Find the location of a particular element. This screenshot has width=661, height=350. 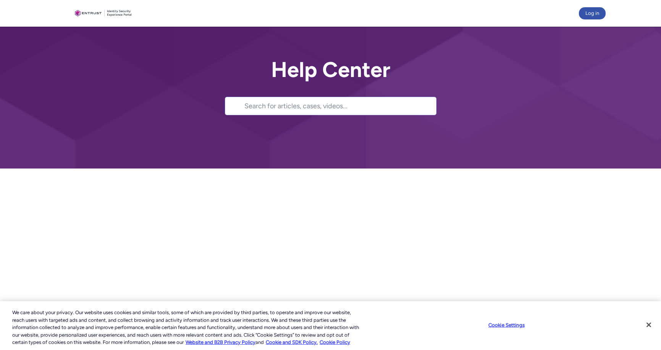

div: We care about your privacy. Our website uses cookies and similar tools, some of which are provide... is located at coordinates (188, 328).